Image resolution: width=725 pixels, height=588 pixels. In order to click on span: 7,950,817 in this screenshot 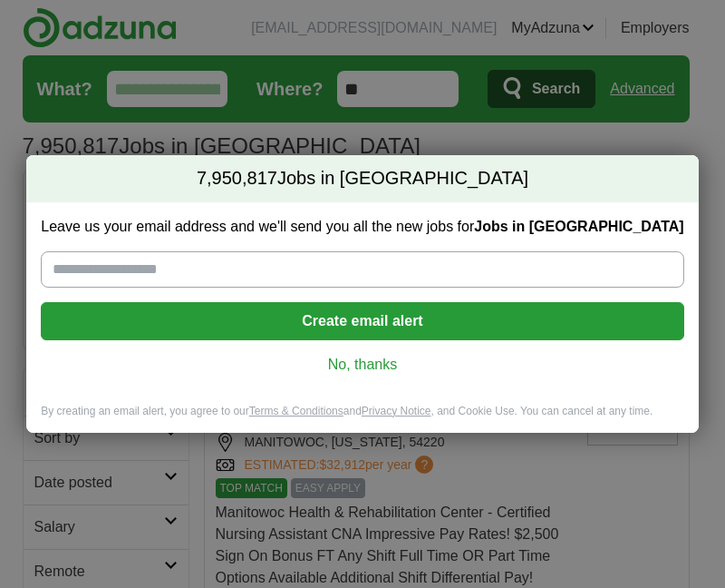, I will do `click(237, 179)`.